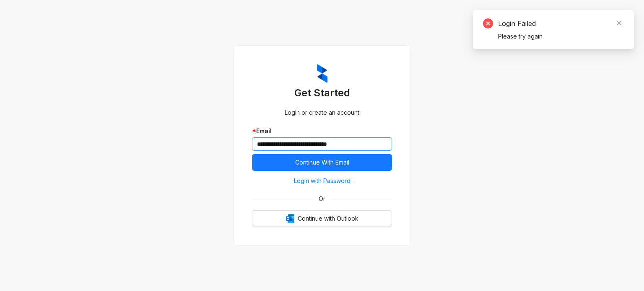  Describe the element at coordinates (322, 181) in the screenshot. I see `span: Login with Password` at that location.